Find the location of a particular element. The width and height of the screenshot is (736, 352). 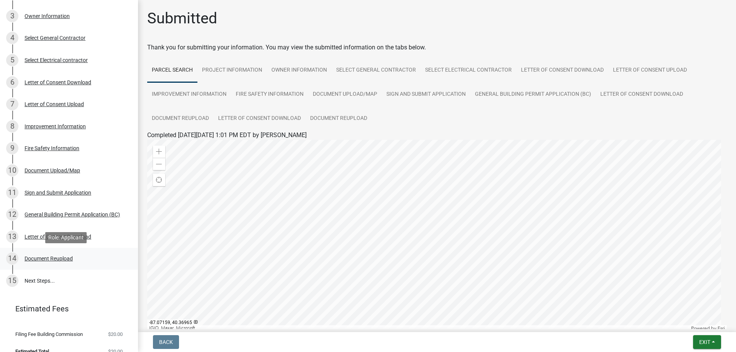

div: 10 is located at coordinates (12, 171).